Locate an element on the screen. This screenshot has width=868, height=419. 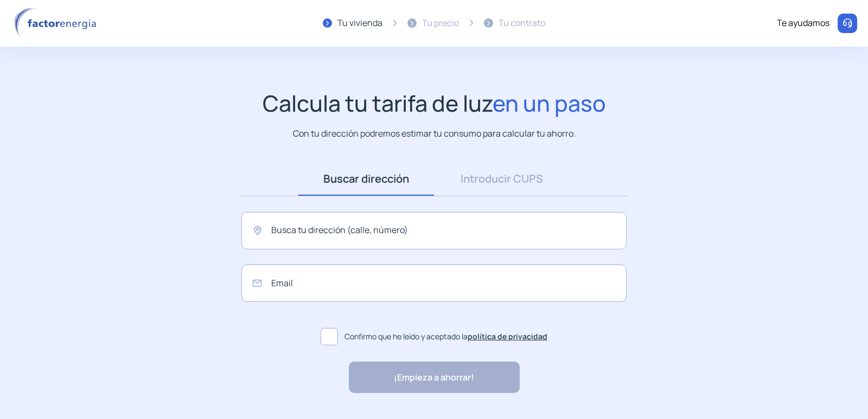
div: Tu vivienda is located at coordinates (360, 24).